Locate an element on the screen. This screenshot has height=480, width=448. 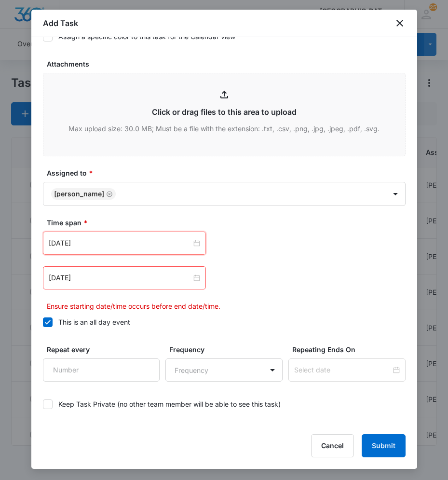
input: Feb 16, 2023 is located at coordinates (120, 278).